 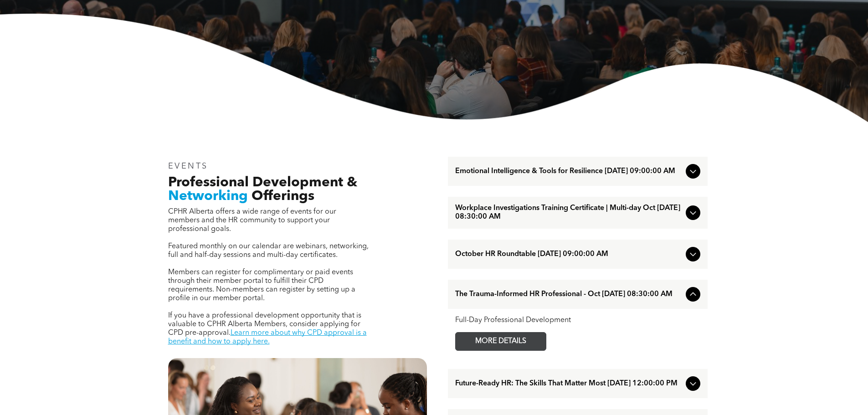 What do you see at coordinates (265, 324) in the screenshot?
I see `span: If you have a professional development opportunity that is valuable to CPHR Alberta Members, cons...` at bounding box center [265, 324].